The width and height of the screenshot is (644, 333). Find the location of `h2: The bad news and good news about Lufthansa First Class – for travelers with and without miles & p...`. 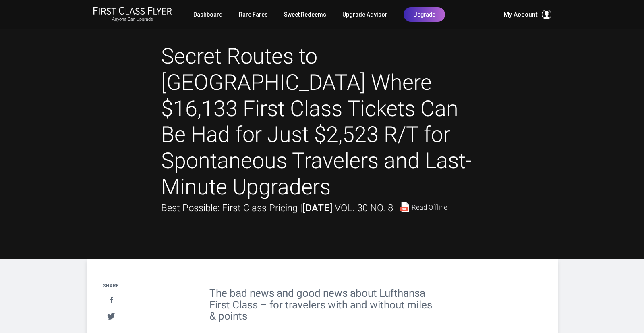

h2: The bad news and good news about Lufthansa First Class – for travelers with and without miles & p... is located at coordinates (322, 305).